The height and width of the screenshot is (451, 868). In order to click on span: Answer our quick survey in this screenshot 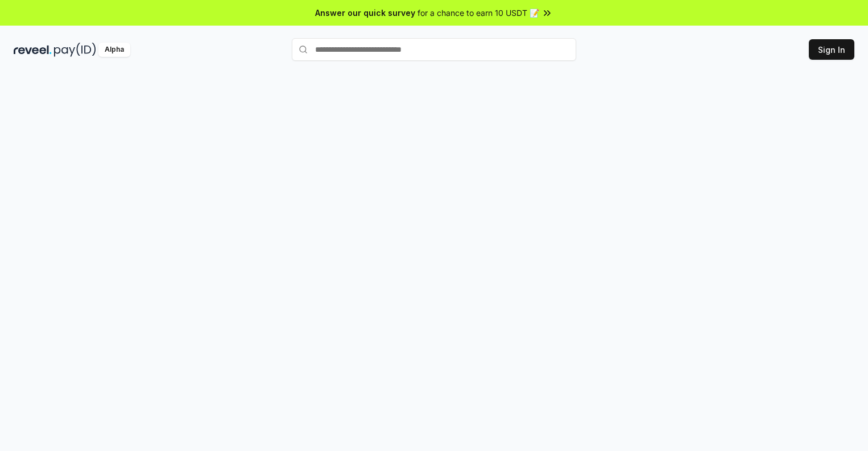, I will do `click(365, 12)`.